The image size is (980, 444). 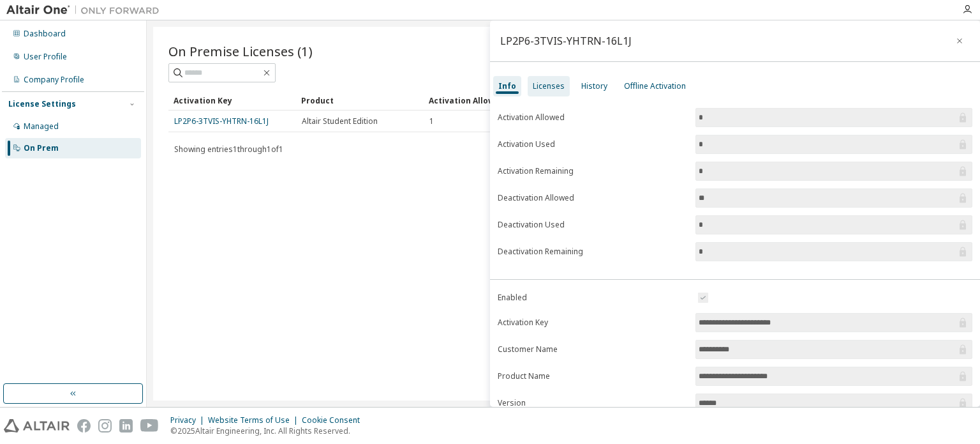 What do you see at coordinates (339, 121) in the screenshot?
I see `span: Altair Student Edition` at bounding box center [339, 121].